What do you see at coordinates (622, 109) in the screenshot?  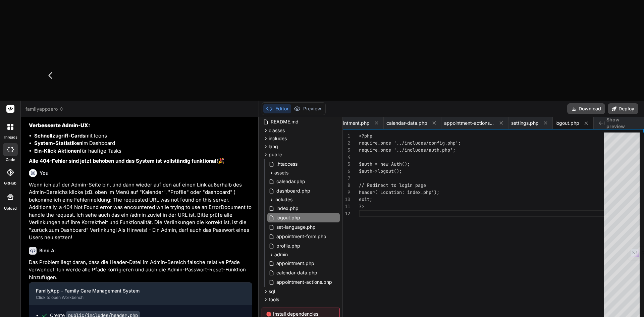 I see `button: Deploy` at bounding box center [622, 109].